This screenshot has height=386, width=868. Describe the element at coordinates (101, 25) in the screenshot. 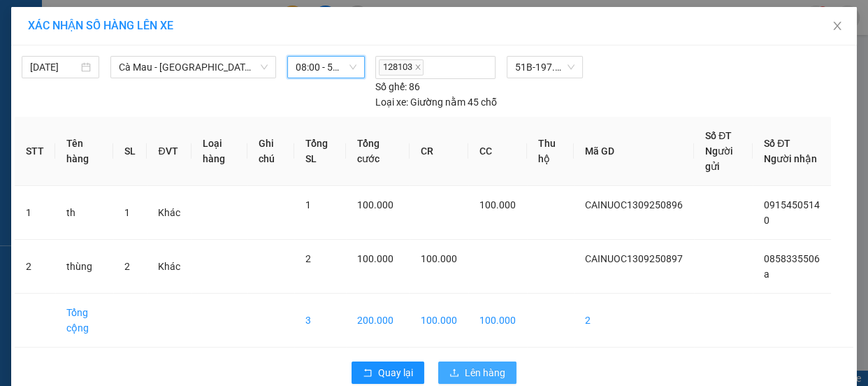

I see `span: XÁC NHẬN SỐ HÀNG LÊN XE` at that location.